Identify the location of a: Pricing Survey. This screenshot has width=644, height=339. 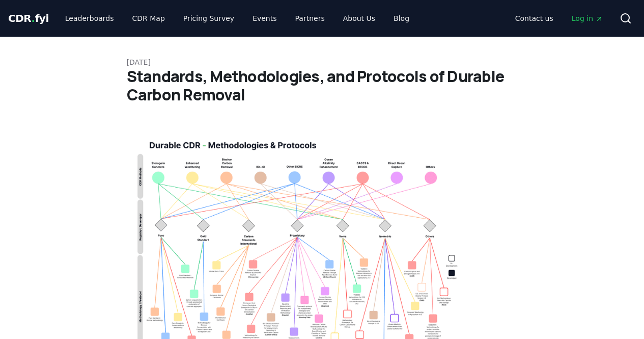
(209, 18).